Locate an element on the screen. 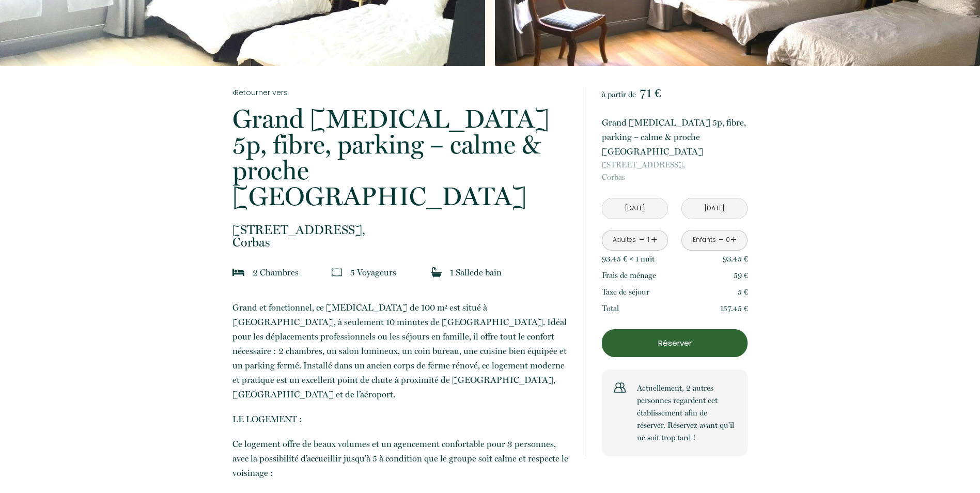 The height and width of the screenshot is (493, 980). button: Réserver is located at coordinates (675, 343).